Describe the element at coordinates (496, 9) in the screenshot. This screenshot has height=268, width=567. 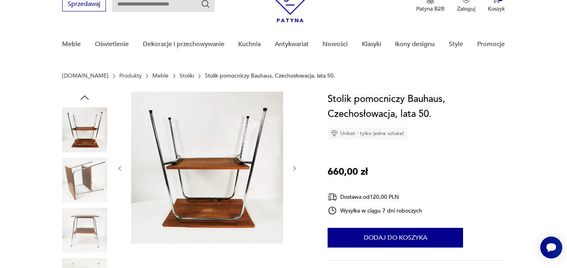
I see `p: Koszyk` at that location.